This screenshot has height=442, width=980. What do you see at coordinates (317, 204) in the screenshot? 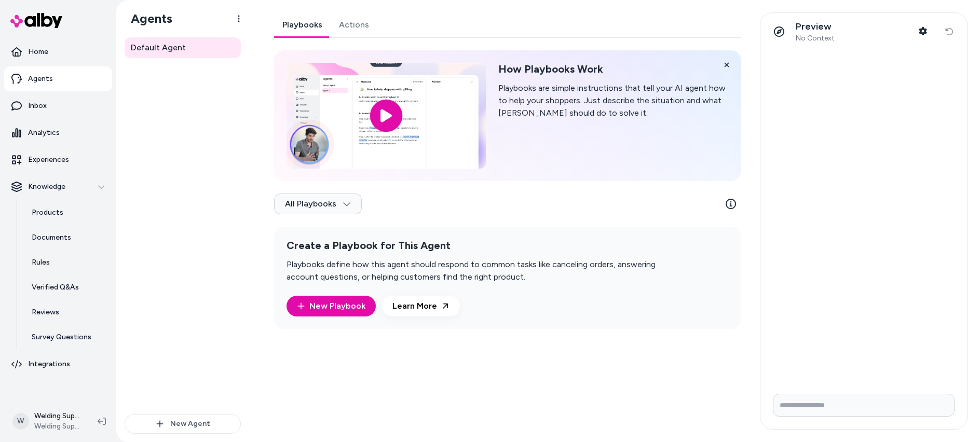
I see `button: All Playbooks` at bounding box center [317, 204].